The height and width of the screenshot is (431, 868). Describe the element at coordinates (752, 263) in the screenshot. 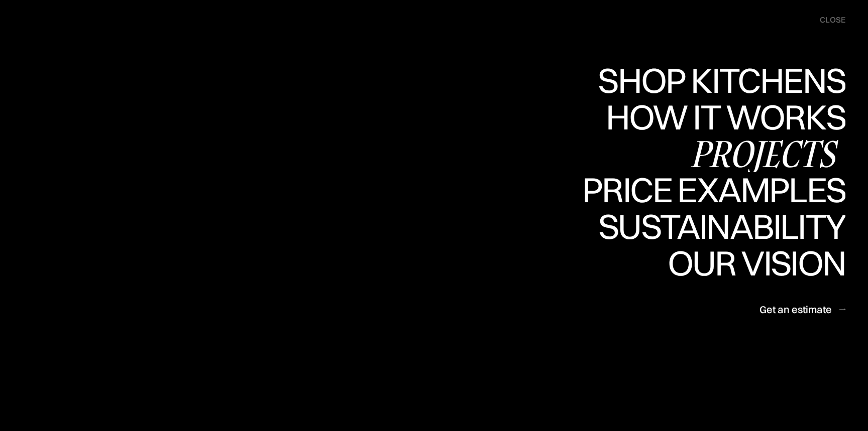

I see `a: Our visionOur vision` at that location.